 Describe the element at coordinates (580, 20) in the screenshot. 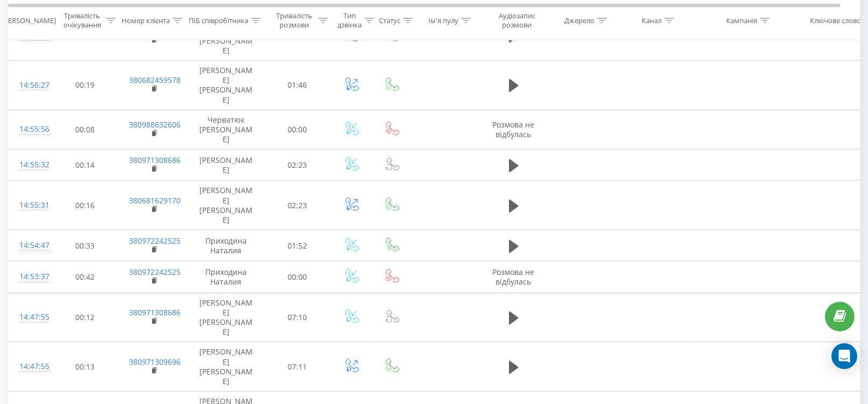

I see `div: Джерело` at that location.